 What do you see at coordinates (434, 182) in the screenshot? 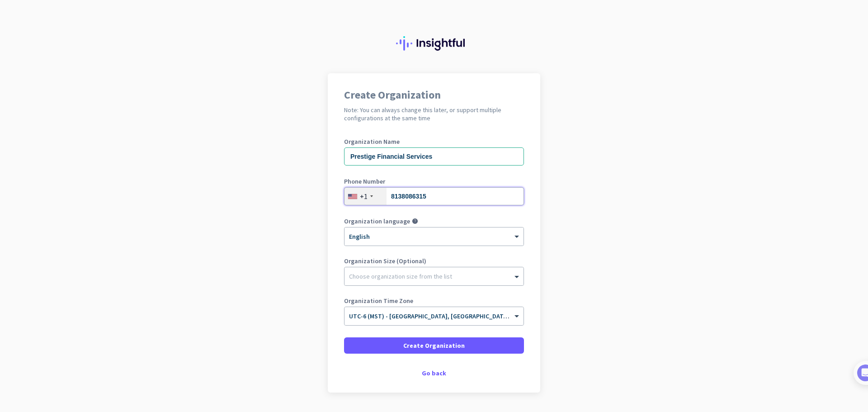
I see `label: Phone Number` at bounding box center [434, 182].